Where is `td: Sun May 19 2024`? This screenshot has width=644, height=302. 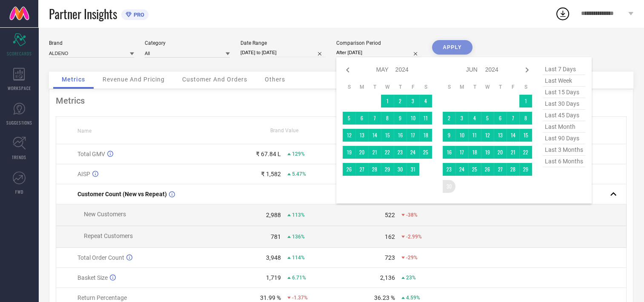
td: Sun May 19 2024 is located at coordinates (349, 152).